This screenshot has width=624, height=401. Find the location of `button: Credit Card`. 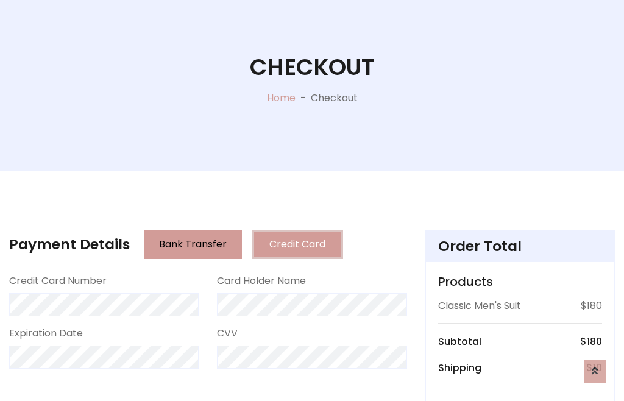

button: Credit Card is located at coordinates (297, 244).